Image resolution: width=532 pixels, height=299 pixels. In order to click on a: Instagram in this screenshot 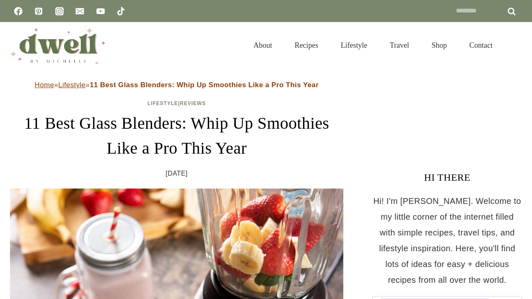, I will do `click(59, 11)`.